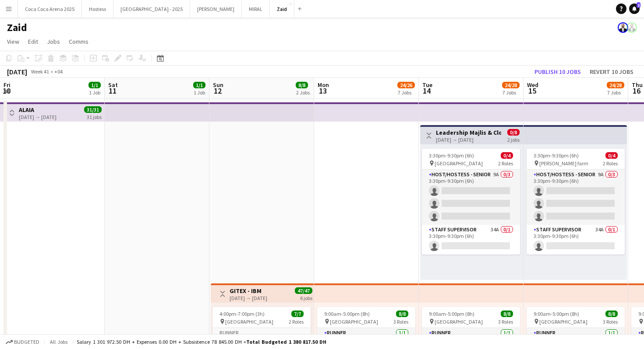 The image size is (644, 349). I want to click on button: MIRAL, so click(256, 9).